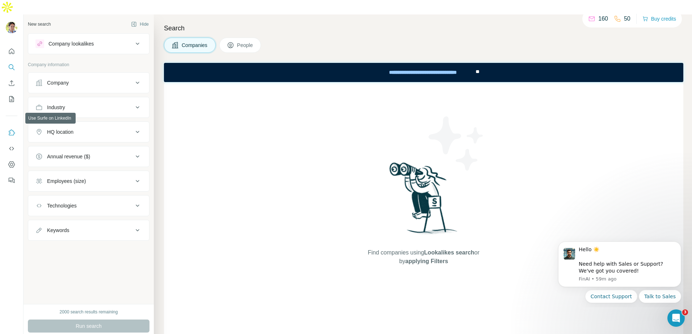 This screenshot has width=692, height=334. I want to click on button: Use Surfe API, so click(12, 149).